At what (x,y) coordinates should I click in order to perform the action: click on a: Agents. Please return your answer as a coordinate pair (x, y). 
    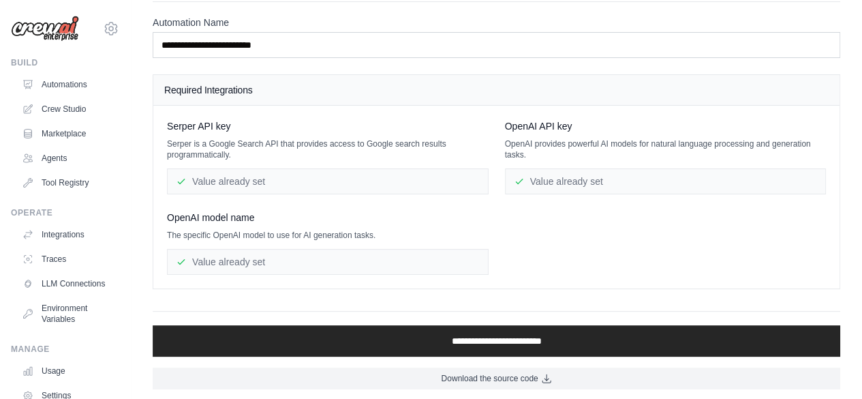
    Looking at the image, I should click on (67, 158).